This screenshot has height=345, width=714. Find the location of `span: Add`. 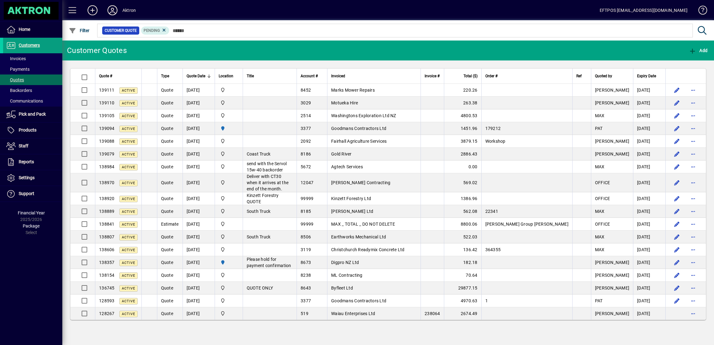

span: Add is located at coordinates (698, 50).